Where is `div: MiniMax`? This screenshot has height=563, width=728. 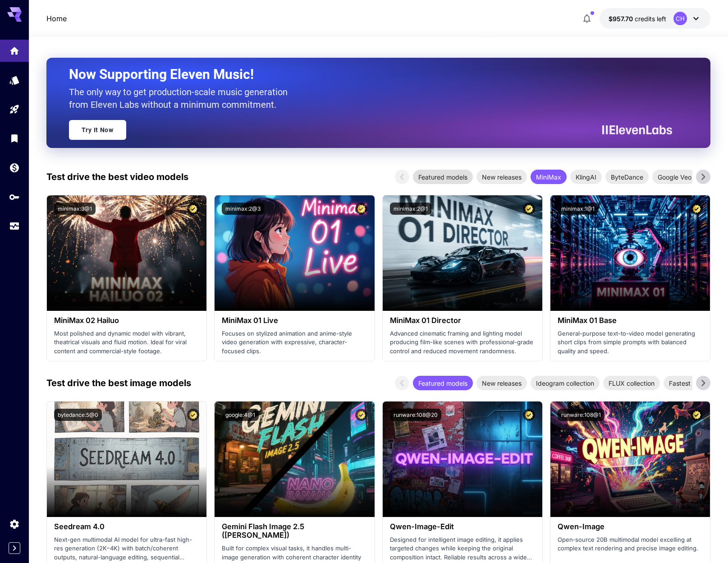
div: MiniMax is located at coordinates (549, 177).